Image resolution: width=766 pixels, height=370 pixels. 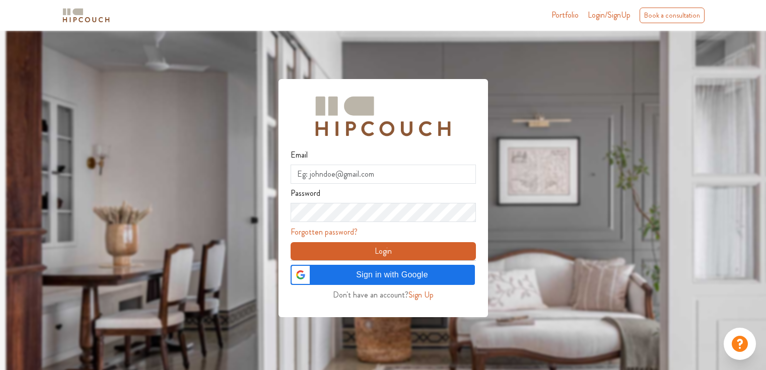 What do you see at coordinates (86, 15) in the screenshot?
I see `img: logo-horizontal.svg` at bounding box center [86, 15].